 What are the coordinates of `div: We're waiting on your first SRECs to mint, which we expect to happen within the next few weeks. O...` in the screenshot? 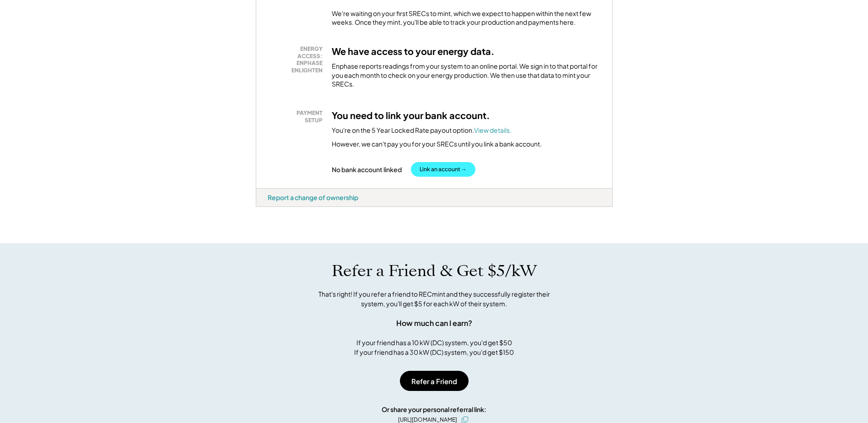 It's located at (467, 18).